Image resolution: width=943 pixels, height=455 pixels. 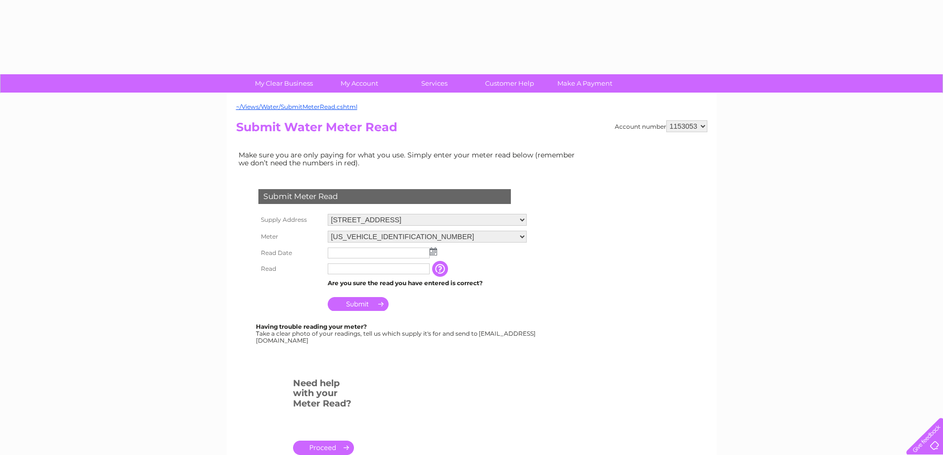 I want to click on input: Submit, so click(x=358, y=304).